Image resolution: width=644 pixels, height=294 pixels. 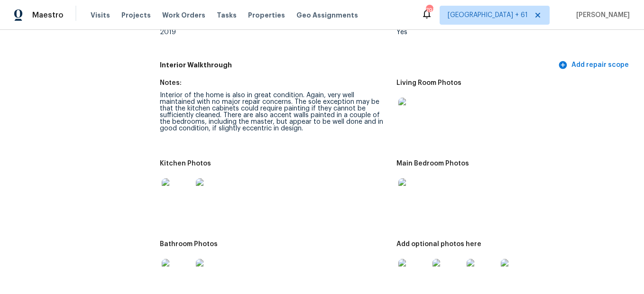 What do you see at coordinates (171, 83) in the screenshot?
I see `h5: Notes:` at bounding box center [171, 83].